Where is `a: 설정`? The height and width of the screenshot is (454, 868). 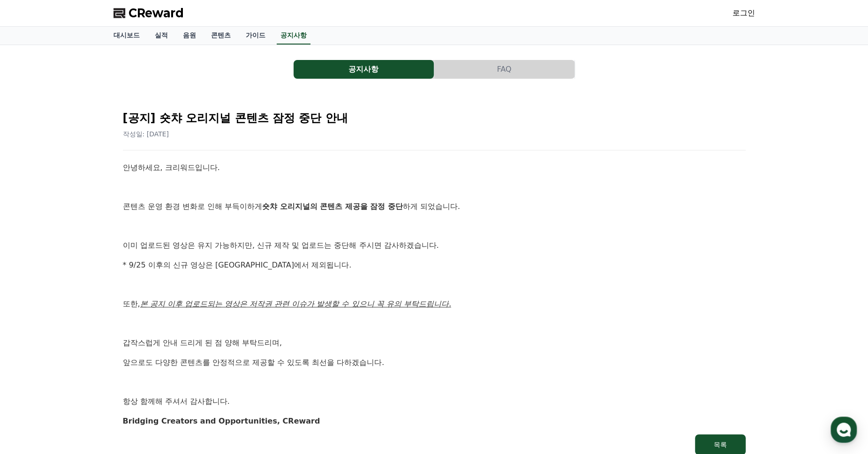
a: 설정 is located at coordinates (151, 309).